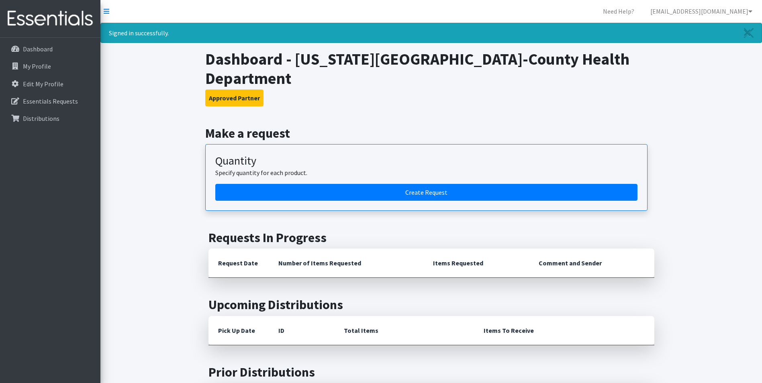 The image size is (762, 383). I want to click on p: Edit My Profile, so click(43, 84).